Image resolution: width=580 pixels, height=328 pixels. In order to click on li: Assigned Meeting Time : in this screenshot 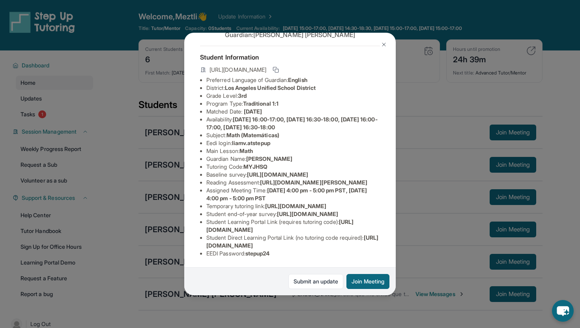, I will do `click(293, 194)`.